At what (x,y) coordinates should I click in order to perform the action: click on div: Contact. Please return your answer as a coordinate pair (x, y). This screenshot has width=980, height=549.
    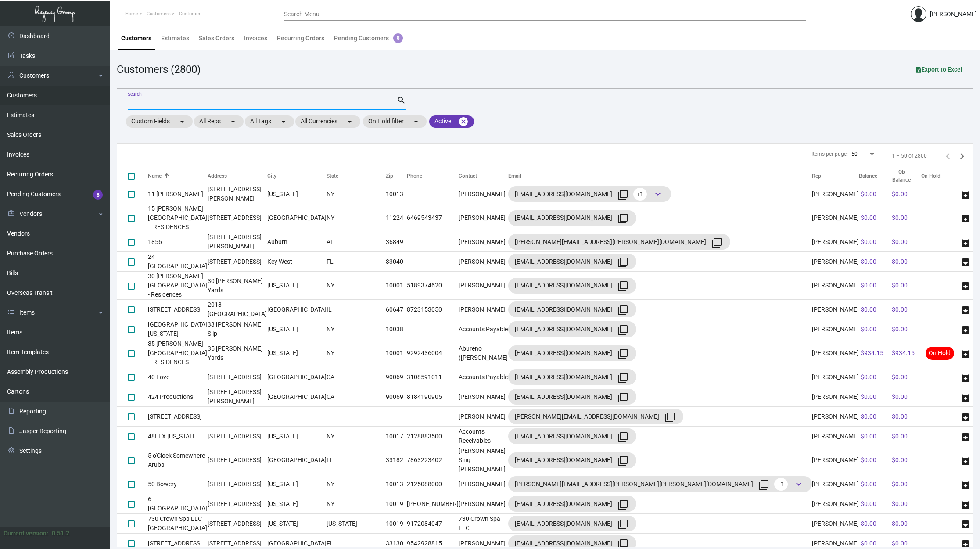
    Looking at the image, I should click on (468, 176).